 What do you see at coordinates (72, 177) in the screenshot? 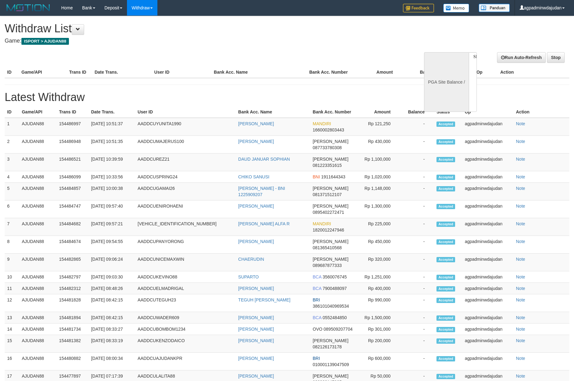
I see `td: 154486099` at bounding box center [72, 177].